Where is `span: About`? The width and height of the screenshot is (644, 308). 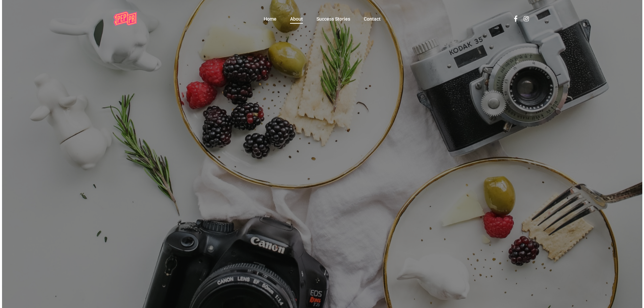 span: About is located at coordinates (297, 19).